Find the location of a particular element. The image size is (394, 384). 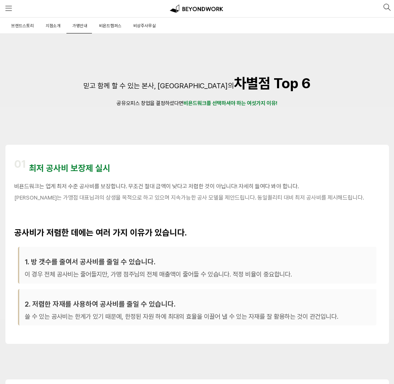

strong: 크를 선택하셔야 하는 여섯가지 이유! is located at coordinates (239, 103).